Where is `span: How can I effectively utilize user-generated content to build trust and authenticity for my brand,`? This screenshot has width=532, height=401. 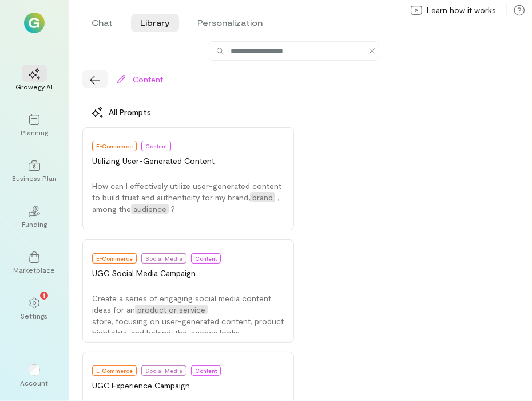 span: How can I effectively utilize user-generated content to build trust and authenticity for my brand, is located at coordinates (186, 191).